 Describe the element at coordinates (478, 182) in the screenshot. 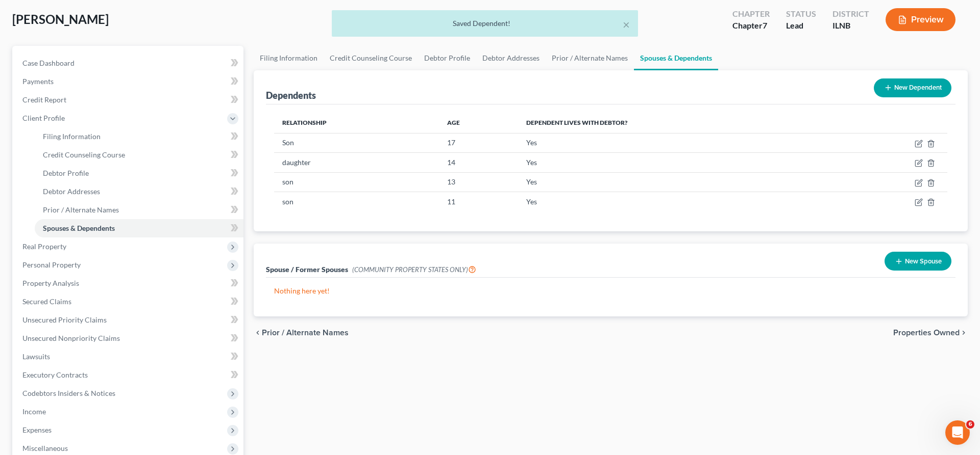

I see `td: 13` at that location.